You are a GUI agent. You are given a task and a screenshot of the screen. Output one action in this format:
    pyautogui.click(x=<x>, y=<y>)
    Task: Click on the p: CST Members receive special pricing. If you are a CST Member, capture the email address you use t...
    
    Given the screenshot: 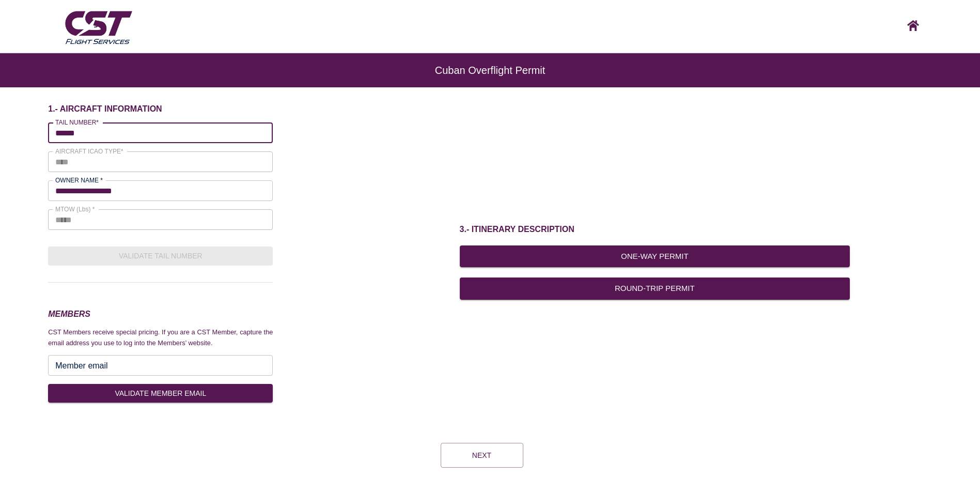 What is the action you would take?
    pyautogui.click(x=160, y=338)
    